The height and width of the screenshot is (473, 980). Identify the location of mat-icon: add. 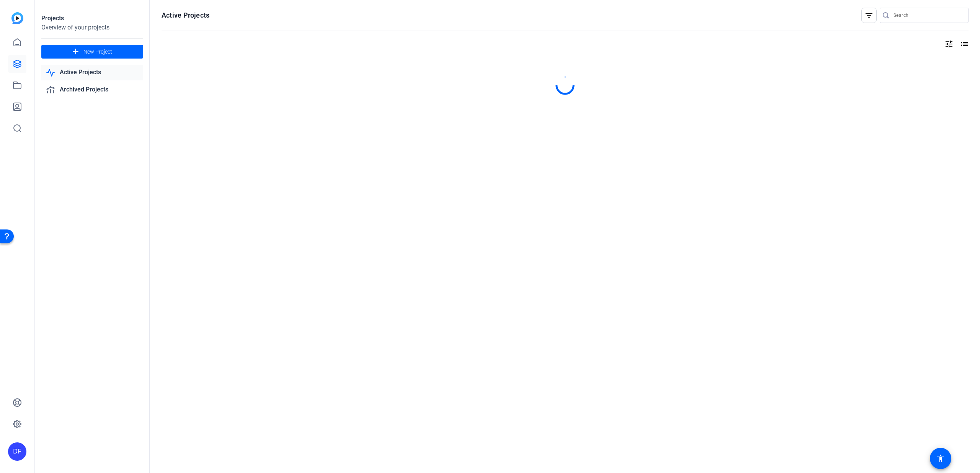
(76, 51).